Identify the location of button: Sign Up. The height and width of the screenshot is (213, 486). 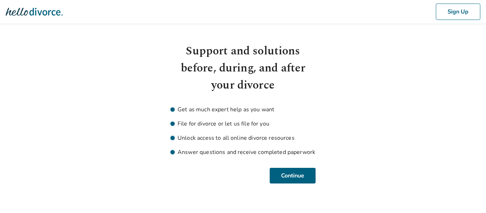
(458, 12).